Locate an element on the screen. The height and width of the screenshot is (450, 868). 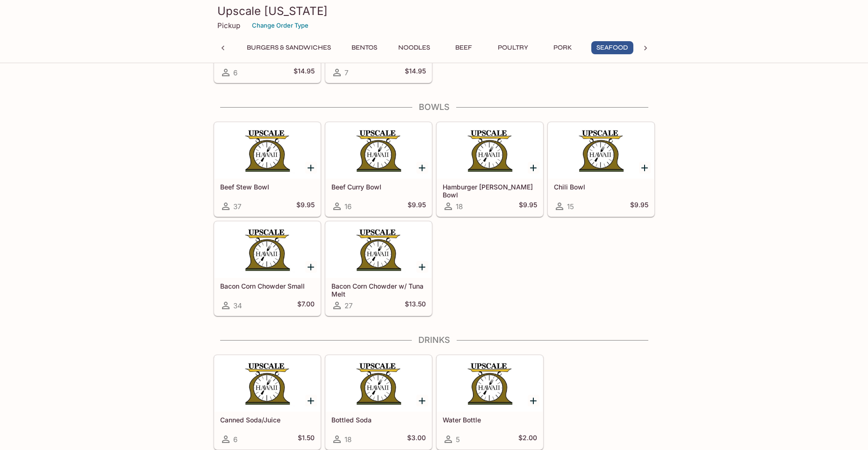
div: Water Bottle is located at coordinates (490, 383).